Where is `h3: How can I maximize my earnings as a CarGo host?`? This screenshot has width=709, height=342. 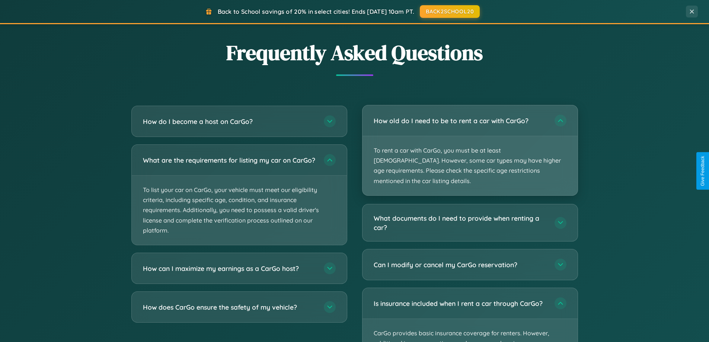
h3: How can I maximize my earnings as a CarGo host? is located at coordinates (230, 268).